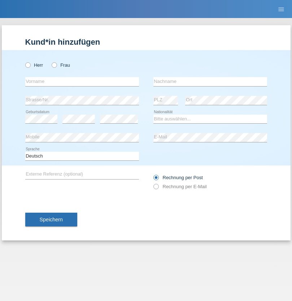 This screenshot has height=301, width=292. Describe the element at coordinates (146, 42) in the screenshot. I see `h1: Kund*in hinzufügen` at that location.